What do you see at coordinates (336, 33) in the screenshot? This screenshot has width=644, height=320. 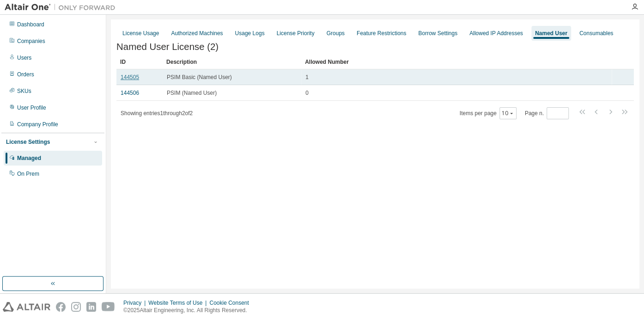 I see `div: Groups` at bounding box center [336, 33].